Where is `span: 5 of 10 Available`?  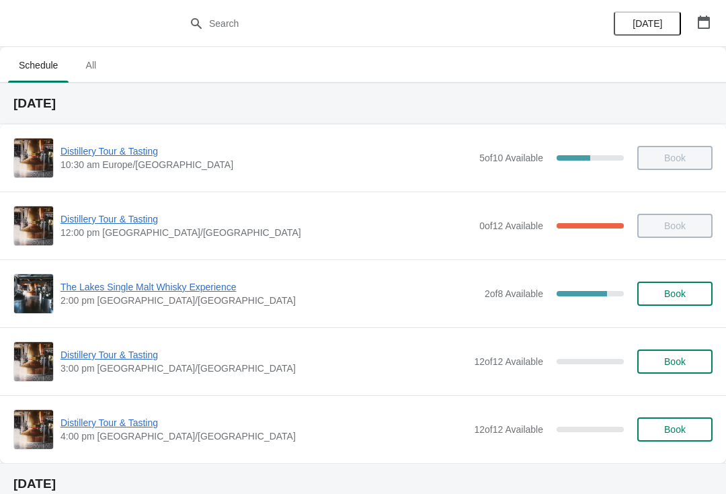 span: 5 of 10 Available is located at coordinates (511, 158).